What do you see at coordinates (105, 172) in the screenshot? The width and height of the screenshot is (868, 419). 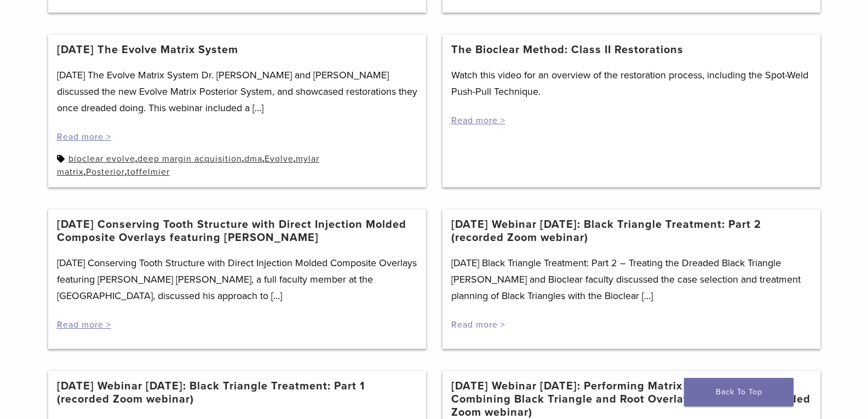 I see `a: Posterior` at bounding box center [105, 172].